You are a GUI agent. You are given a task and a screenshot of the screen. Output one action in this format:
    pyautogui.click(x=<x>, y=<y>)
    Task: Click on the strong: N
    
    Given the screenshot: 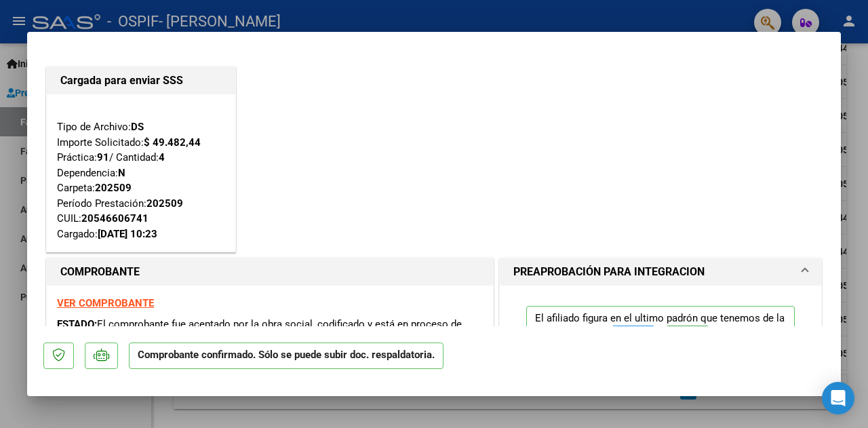 What is the action you would take?
    pyautogui.click(x=121, y=173)
    